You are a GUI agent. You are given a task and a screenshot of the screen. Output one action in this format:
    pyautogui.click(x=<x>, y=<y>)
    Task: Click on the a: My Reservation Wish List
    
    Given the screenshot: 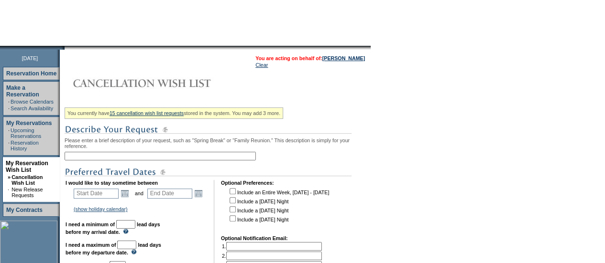 What is the action you would take?
    pyautogui.click(x=27, y=167)
    